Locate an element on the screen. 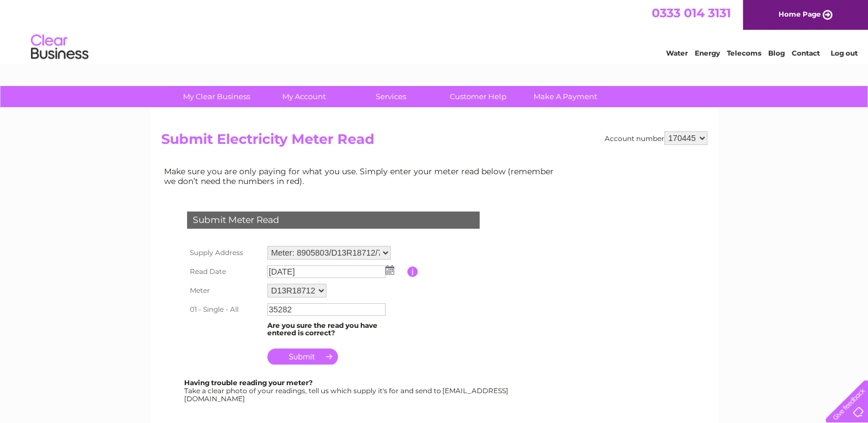 This screenshot has width=868, height=423. div: Submit Meter Read is located at coordinates (333, 220).